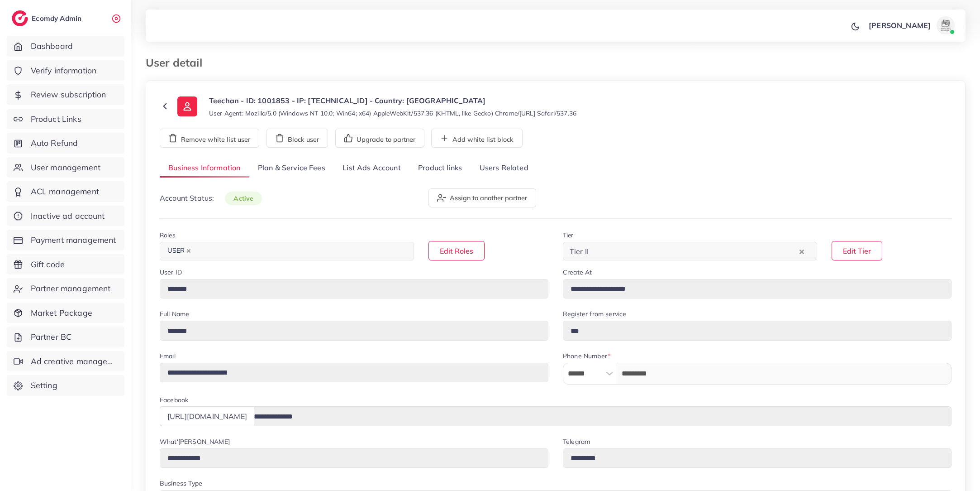 The image size is (980, 491). Describe the element at coordinates (577, 272) in the screenshot. I see `label: Create At` at that location.